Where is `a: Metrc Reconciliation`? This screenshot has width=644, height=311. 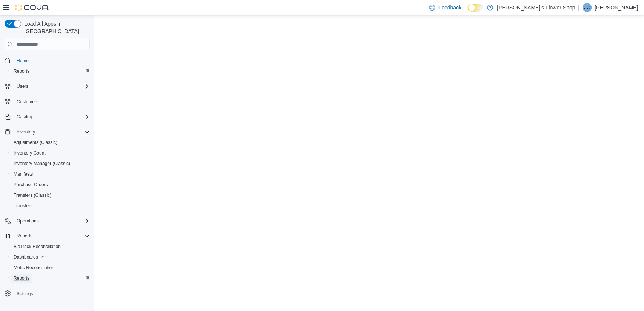 a: Metrc Reconciliation is located at coordinates (34, 268).